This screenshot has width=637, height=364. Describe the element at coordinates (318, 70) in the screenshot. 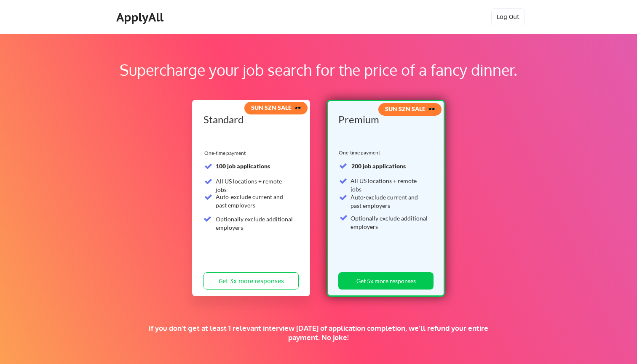

I see `div: Supercharge your job search for the price of a fancy dinner.` at that location.